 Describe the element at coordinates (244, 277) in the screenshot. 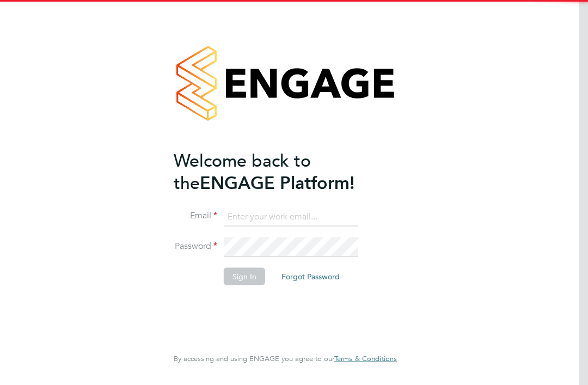

I see `button: Sign In` at that location.